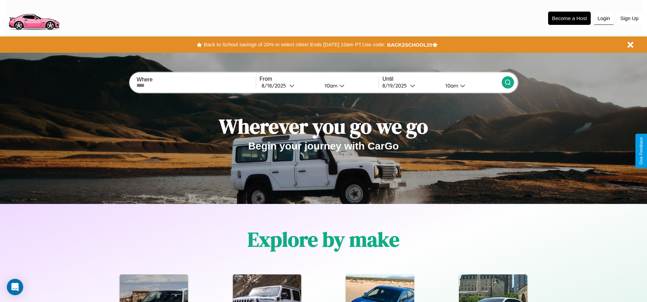 This screenshot has height=302, width=647. I want to click on div: 8 / 18 / 2025, so click(275, 86).